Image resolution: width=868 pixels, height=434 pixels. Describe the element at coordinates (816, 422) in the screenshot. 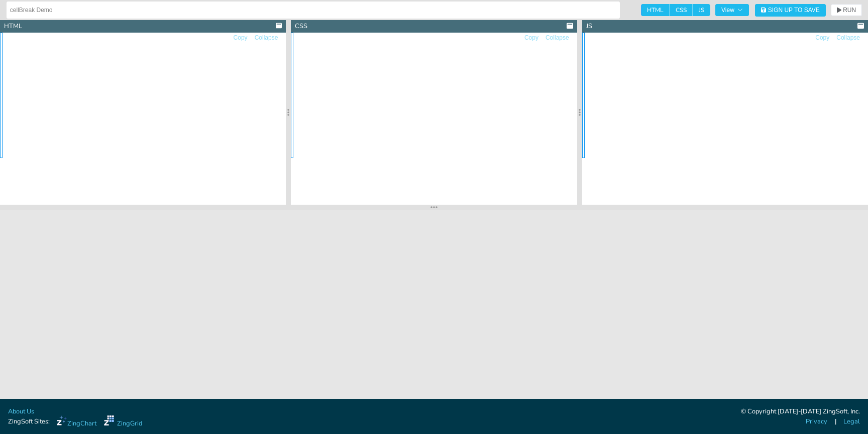

I see `a: Privacy` at that location.